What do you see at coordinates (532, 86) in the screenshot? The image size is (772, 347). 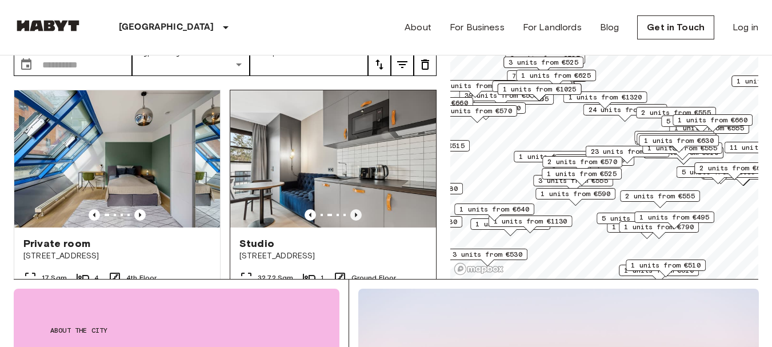 I see `span: 9 units from €585` at bounding box center [532, 86].